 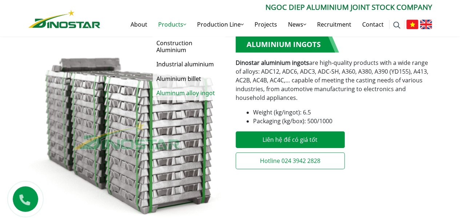 I want to click on a: About, so click(x=139, y=24).